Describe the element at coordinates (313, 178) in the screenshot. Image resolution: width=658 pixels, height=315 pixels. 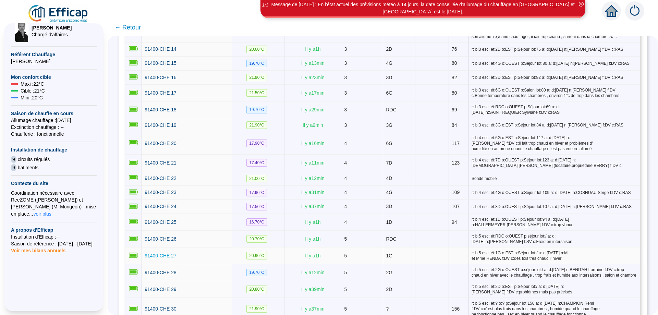
I see `span: Il y a 12 min` at that location.